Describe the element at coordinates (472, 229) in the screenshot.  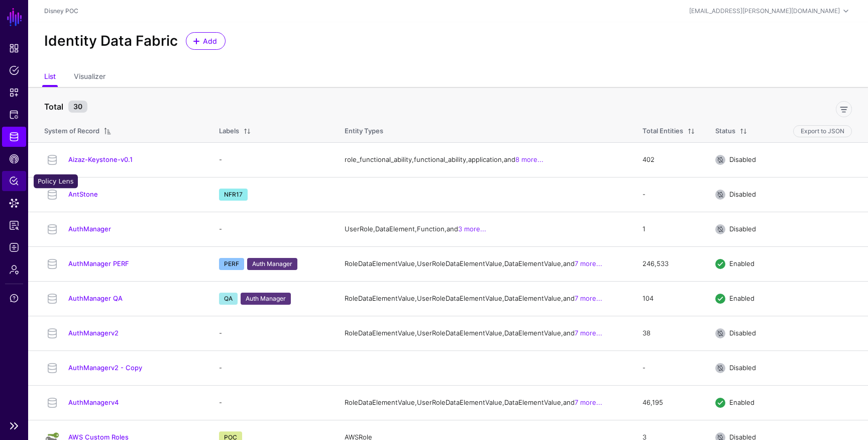
I see `a: 3 more...` at that location.